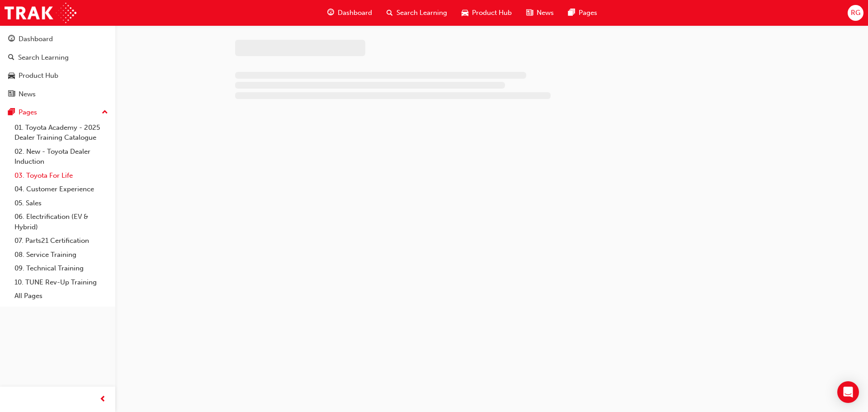  I want to click on a: Search Learning, so click(58, 58).